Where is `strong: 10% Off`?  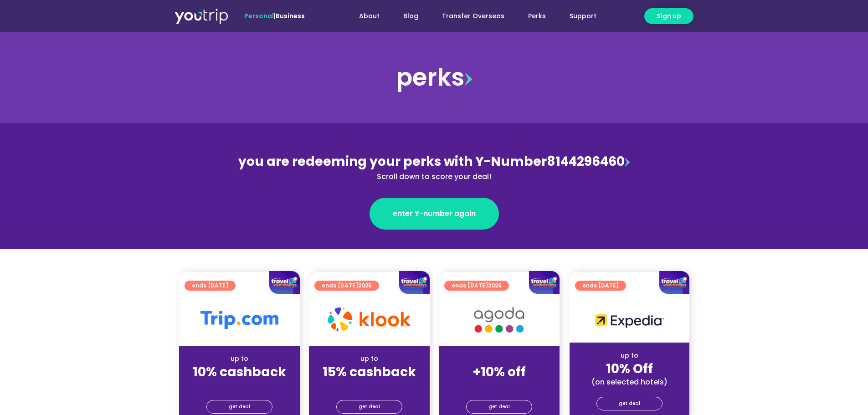
strong: 10% Off is located at coordinates (629, 369).